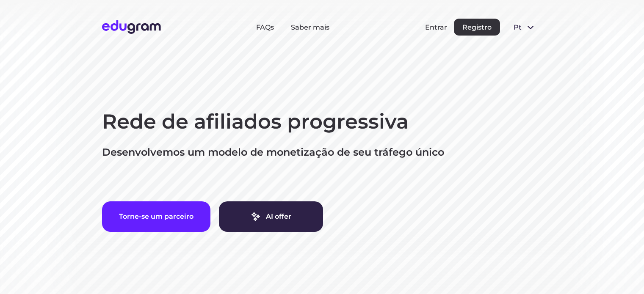 This screenshot has height=294, width=644. What do you see at coordinates (322, 122) in the screenshot?
I see `h1: Rede de afiliados progressiva` at bounding box center [322, 122].